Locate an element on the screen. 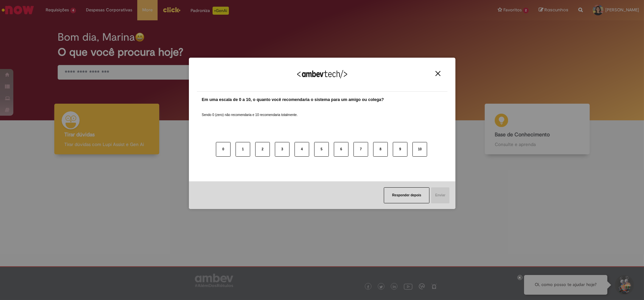  button: 3 is located at coordinates (282, 149).